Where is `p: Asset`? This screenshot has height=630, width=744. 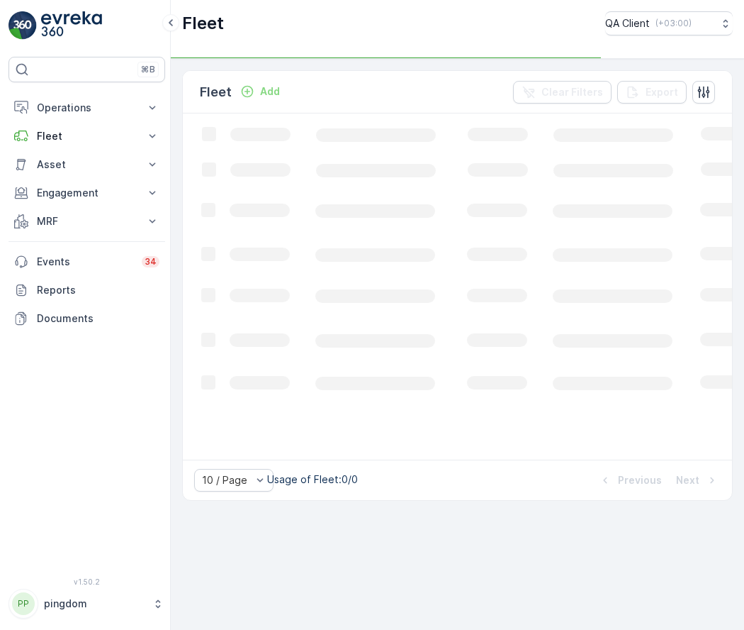 p: Asset is located at coordinates (86, 164).